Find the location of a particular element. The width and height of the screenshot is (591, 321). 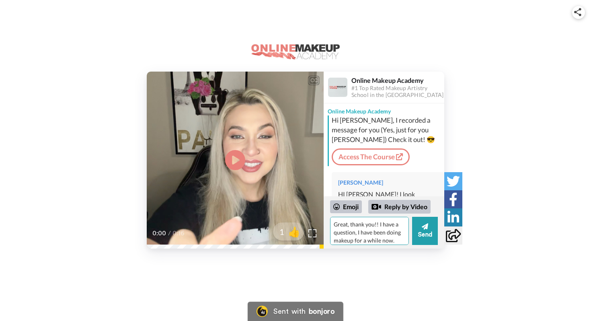

button: Send is located at coordinates (425, 231).